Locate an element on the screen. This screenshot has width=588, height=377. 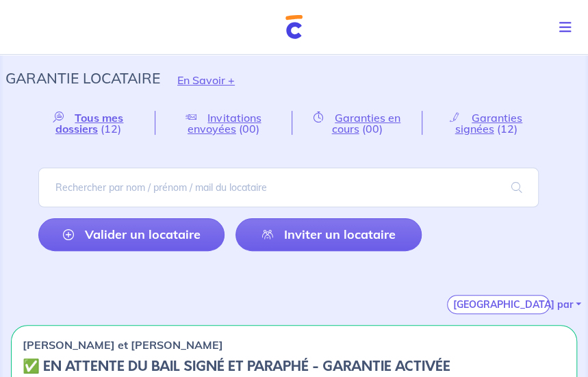
a: Valider un locataire is located at coordinates (132, 235).